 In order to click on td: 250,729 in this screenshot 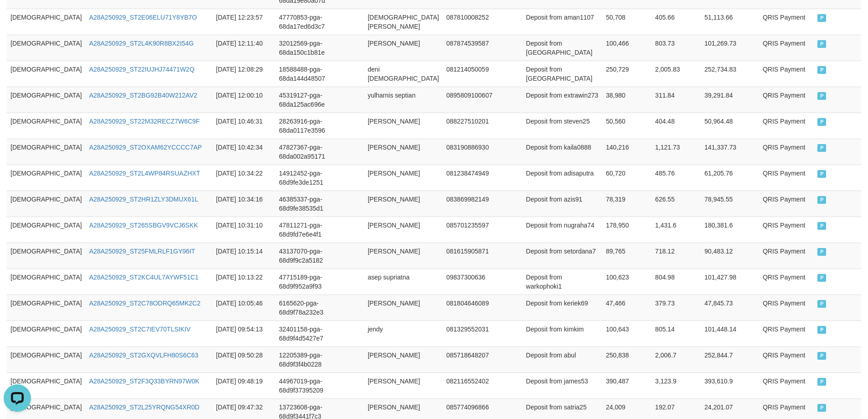, I will do `click(627, 74)`.